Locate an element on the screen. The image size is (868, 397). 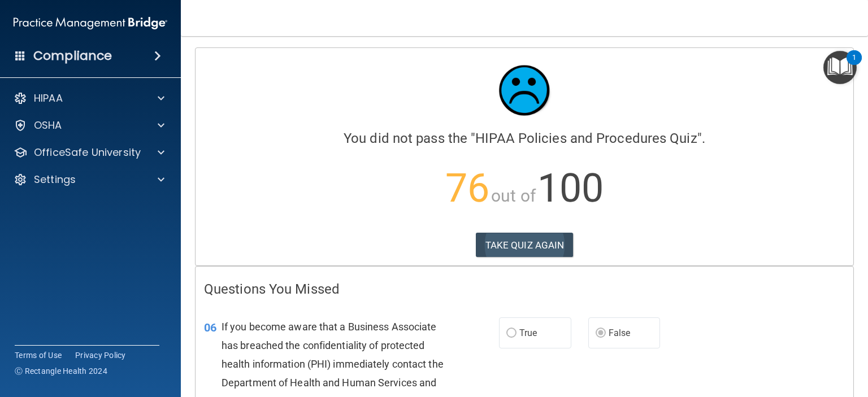
span: out of is located at coordinates (513, 196).